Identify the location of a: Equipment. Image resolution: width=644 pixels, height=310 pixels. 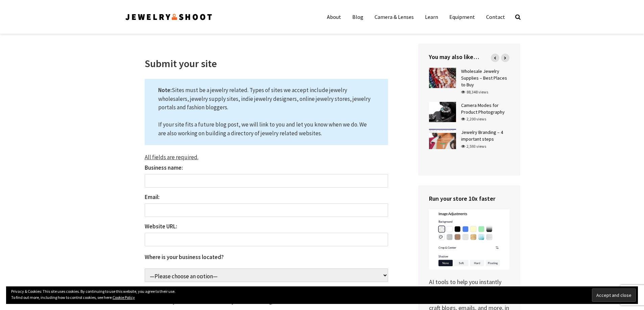
(462, 17).